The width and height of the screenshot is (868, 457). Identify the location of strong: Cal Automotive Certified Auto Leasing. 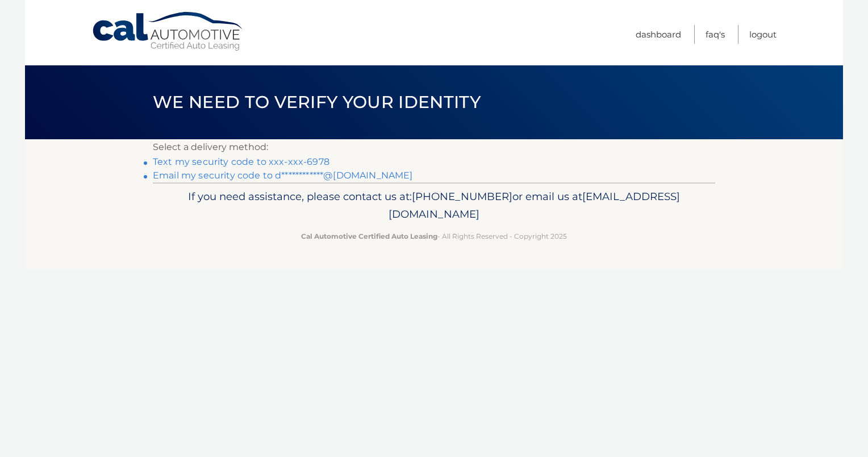
(369, 236).